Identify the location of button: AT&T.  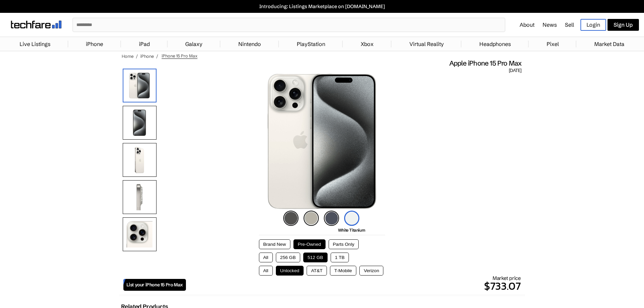
(317, 271).